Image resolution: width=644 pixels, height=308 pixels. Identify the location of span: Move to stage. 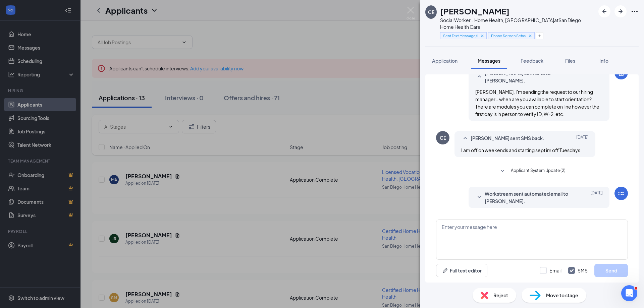
(562, 295).